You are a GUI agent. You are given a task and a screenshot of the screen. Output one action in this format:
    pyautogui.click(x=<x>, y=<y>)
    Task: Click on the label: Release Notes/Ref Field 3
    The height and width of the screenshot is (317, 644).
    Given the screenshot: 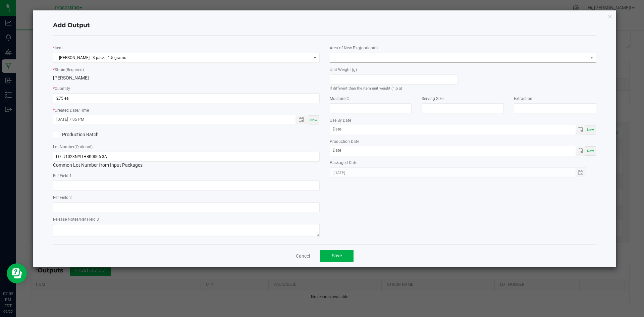 What is the action you would take?
    pyautogui.click(x=76, y=219)
    